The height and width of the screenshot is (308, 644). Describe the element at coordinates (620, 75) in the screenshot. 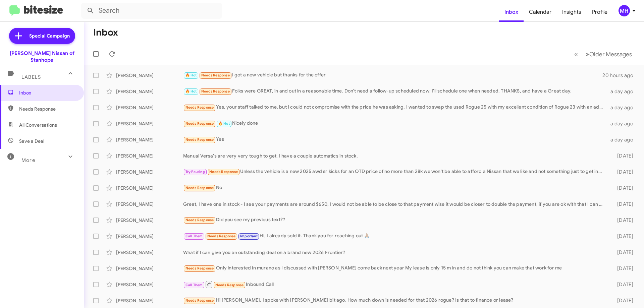

I see `div: 20 hours ago` at that location.